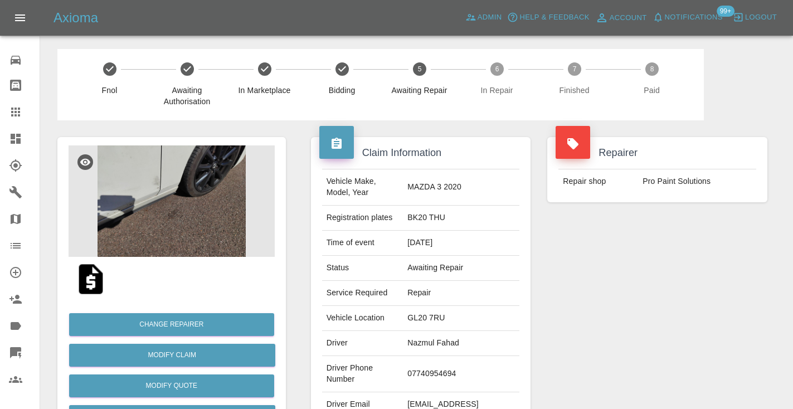 The height and width of the screenshot is (409, 793). Describe the element at coordinates (109, 90) in the screenshot. I see `span: Fnol` at that location.